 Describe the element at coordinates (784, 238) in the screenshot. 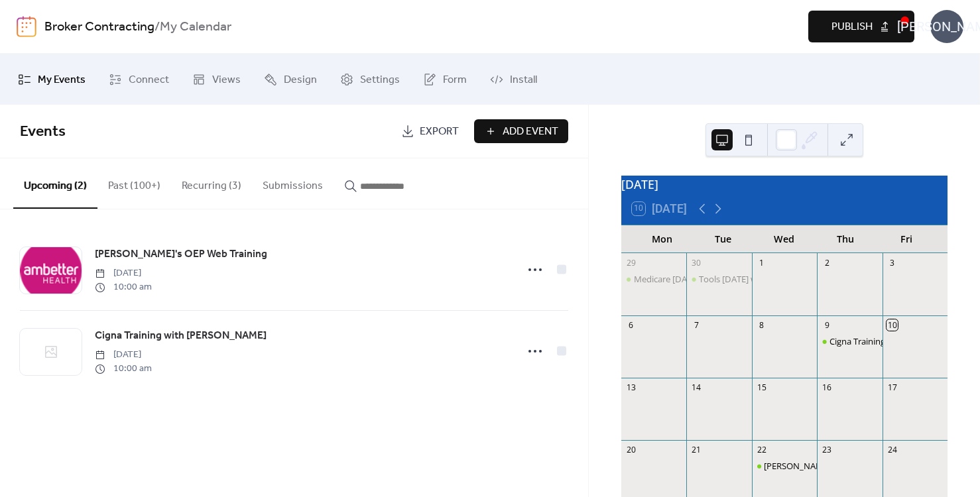

I see `div: Wed` at that location.